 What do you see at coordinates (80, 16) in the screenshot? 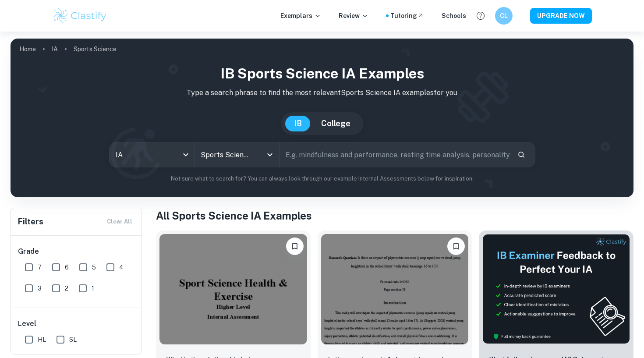
I see `a: Clastify logo` at bounding box center [80, 16].